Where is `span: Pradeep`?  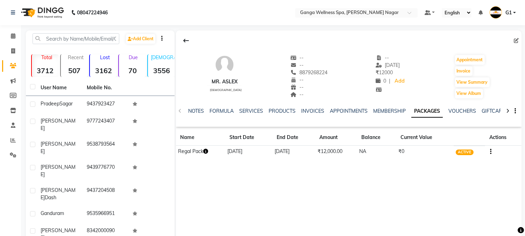
span: Pradeep is located at coordinates (50, 103).